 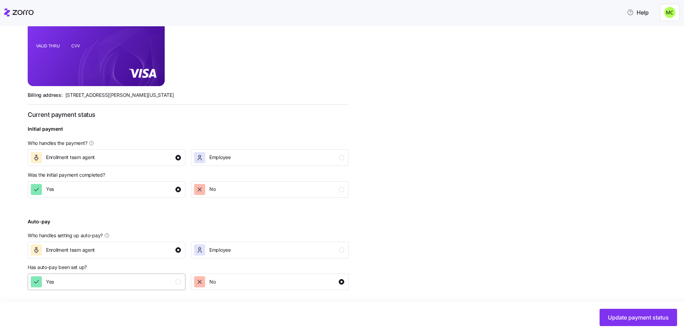 I want to click on span: Help, so click(x=638, y=12).